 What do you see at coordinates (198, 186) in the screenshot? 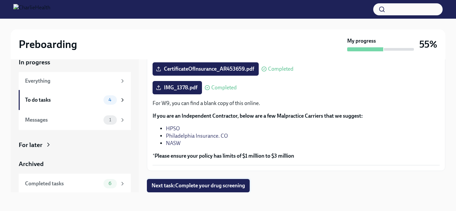
I see `button: Next task:Complete your drug screening` at bounding box center [198, 186].